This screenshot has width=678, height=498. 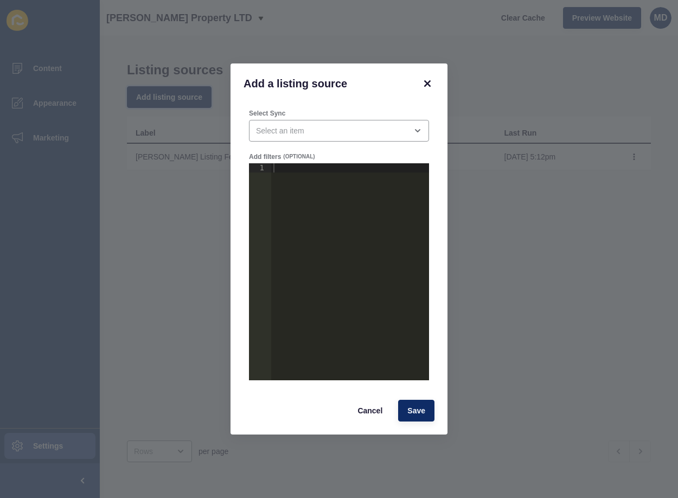 What do you see at coordinates (326, 84) in the screenshot?
I see `h1: Add a listing source` at bounding box center [326, 84].